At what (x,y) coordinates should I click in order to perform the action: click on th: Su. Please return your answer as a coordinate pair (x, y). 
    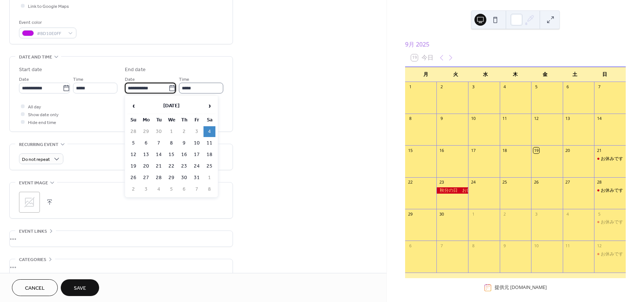
    Looking at the image, I should click on (133, 120).